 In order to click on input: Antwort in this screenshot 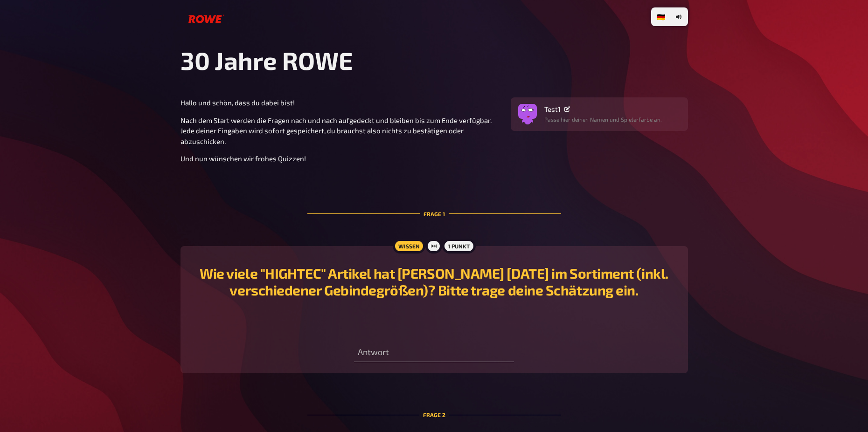, I will do `click(434, 353)`.